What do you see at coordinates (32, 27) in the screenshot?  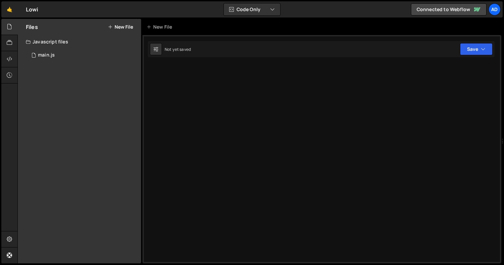 I see `h2: Files` at bounding box center [32, 27].